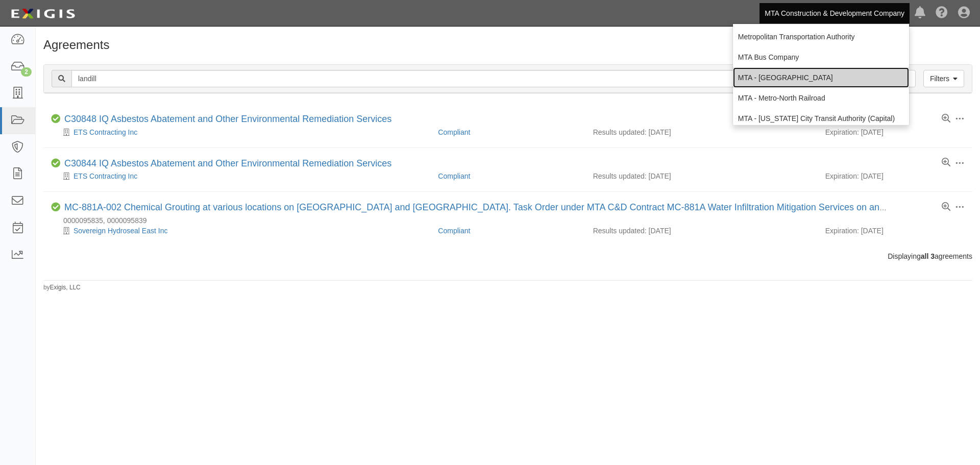 The height and width of the screenshot is (465, 980). I want to click on a: Sovereign Hydroseal East Inc, so click(121, 230).